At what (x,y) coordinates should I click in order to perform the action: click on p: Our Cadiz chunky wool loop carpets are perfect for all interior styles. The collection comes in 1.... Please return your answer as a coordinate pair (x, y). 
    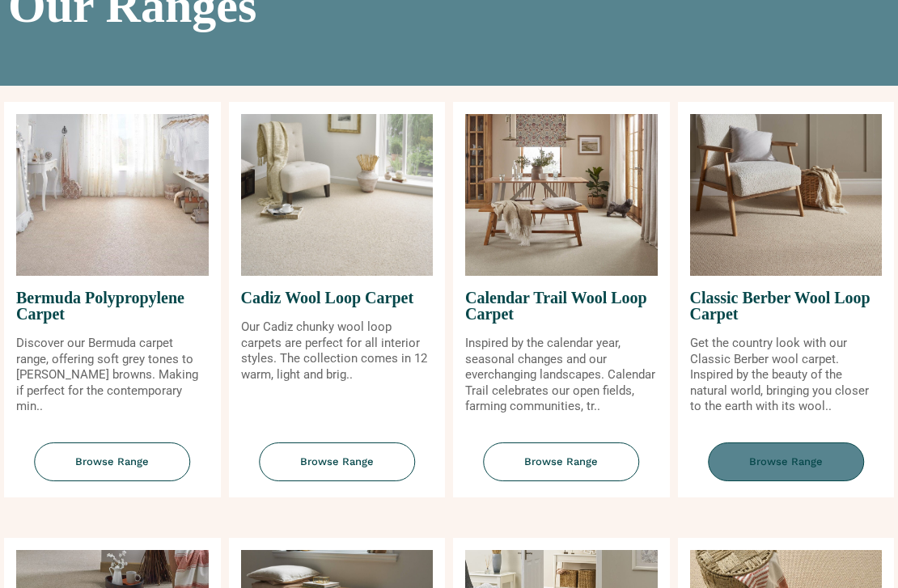
    Looking at the image, I should click on (337, 351).